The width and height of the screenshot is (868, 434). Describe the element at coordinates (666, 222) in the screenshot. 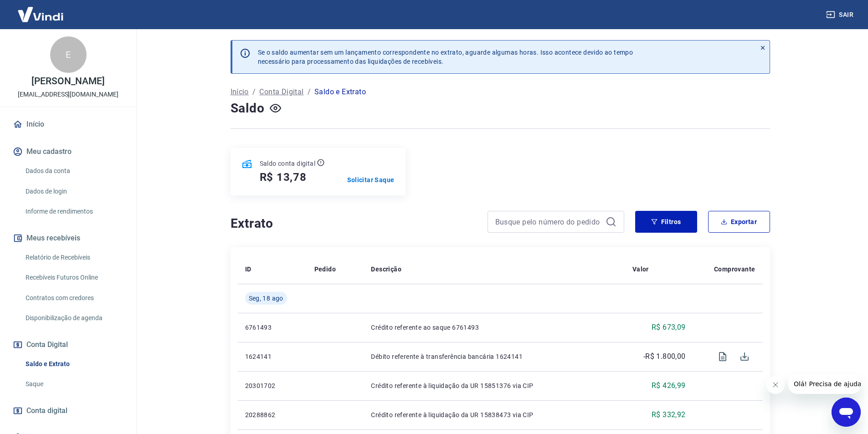

I see `button: Filtros` at that location.